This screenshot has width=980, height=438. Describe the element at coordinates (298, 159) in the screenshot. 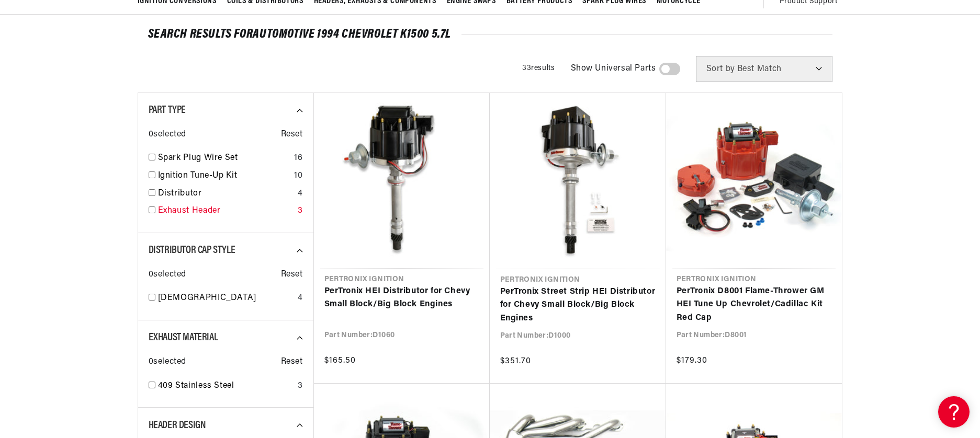

I see `div: 16` at that location.